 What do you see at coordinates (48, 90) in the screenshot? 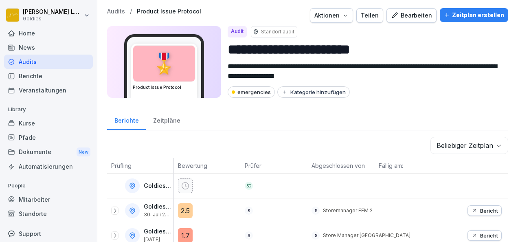
I see `a: Veranstaltungen` at bounding box center [48, 90].